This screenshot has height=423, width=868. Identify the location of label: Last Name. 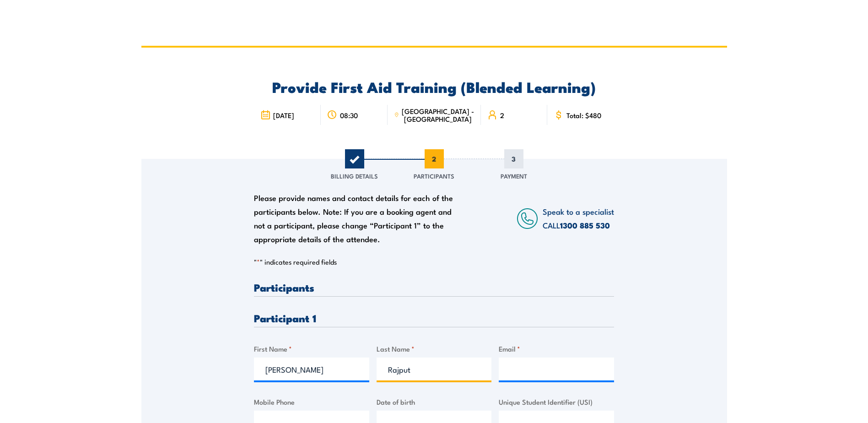
(434, 348).